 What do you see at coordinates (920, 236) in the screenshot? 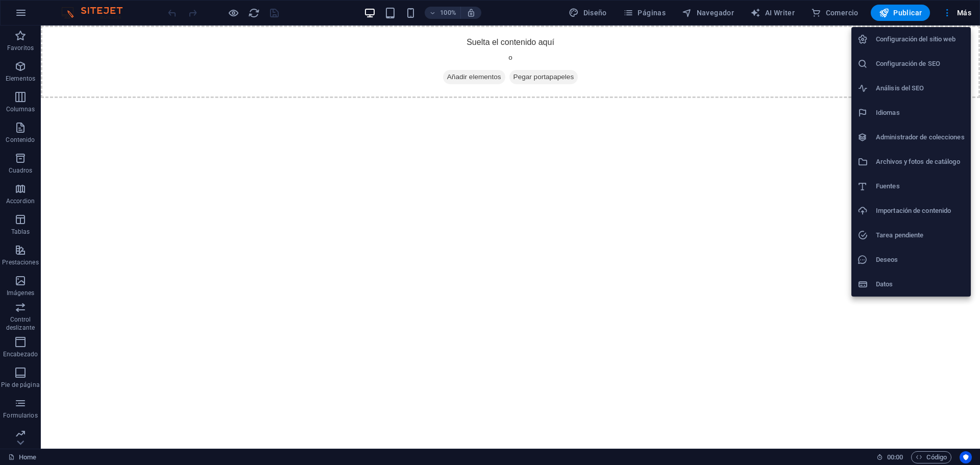
I see `h6: Tarea pendiente` at bounding box center [920, 236].